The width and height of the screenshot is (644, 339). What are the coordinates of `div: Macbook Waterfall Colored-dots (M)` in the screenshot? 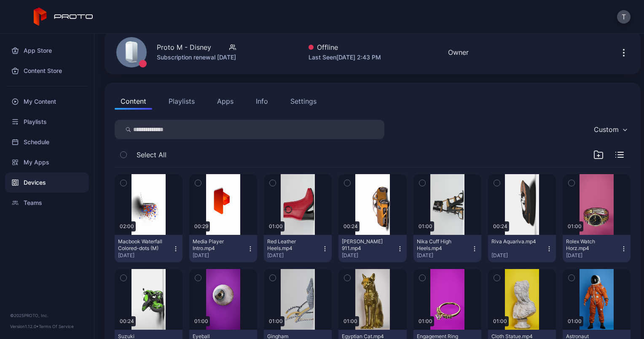 It's located at (141, 245).